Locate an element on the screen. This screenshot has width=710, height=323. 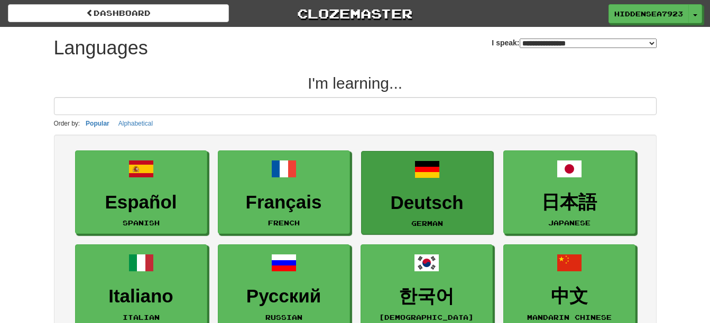
small: Mandarin Chinese is located at coordinates (569, 318).